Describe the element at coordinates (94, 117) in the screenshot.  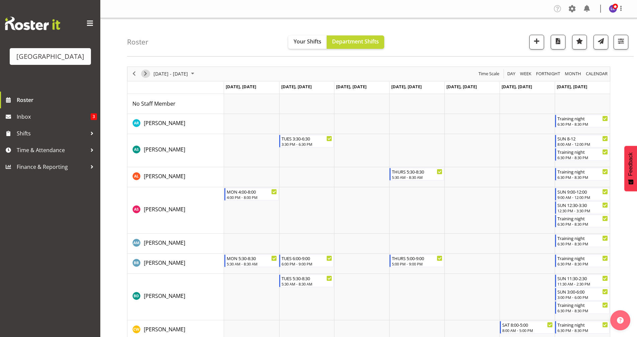
I see `span: 3` at that location.